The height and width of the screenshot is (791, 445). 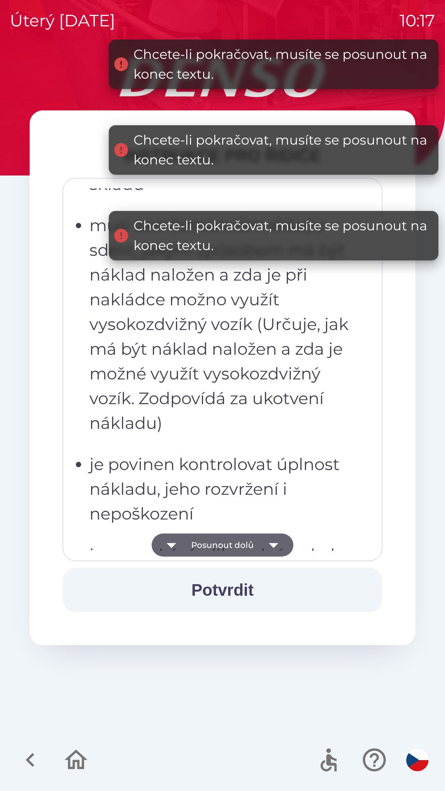 I want to click on p: je povinen kontrolovat úplnost nákladu, jeho rozvržení i nepoškození, so click(x=225, y=489).